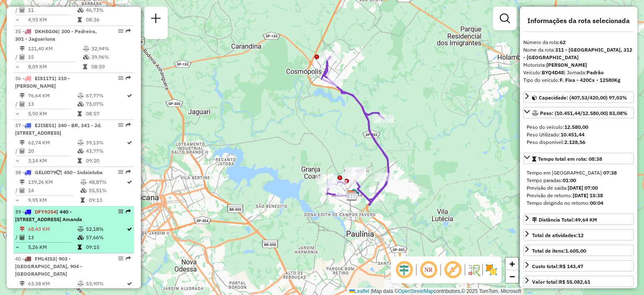 The width and height of the screenshot is (644, 295). What do you see at coordinates (45, 125) in the screenshot?
I see `span: EJI5E51` at bounding box center [45, 125].